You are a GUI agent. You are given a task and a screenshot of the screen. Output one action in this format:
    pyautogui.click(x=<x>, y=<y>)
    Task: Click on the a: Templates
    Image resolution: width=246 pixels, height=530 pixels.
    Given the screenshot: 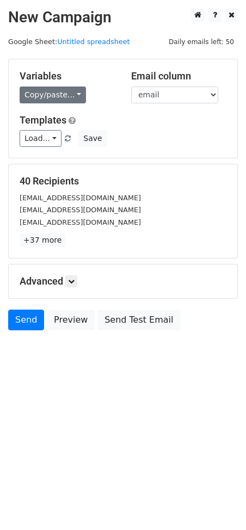 What is the action you would take?
    pyautogui.click(x=43, y=120)
    